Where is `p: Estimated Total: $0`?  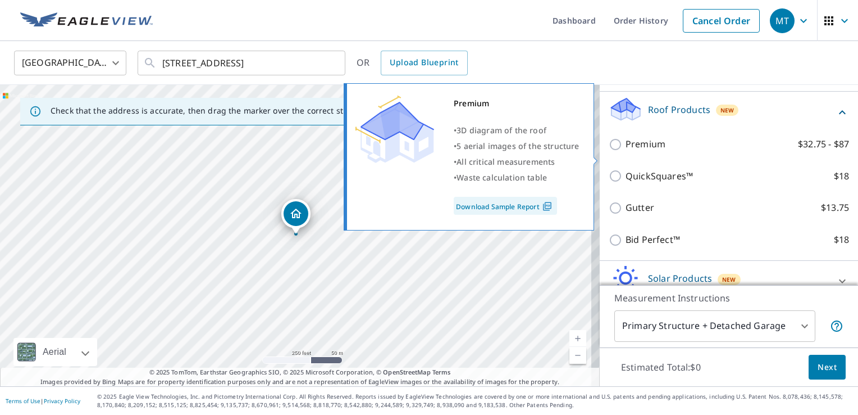
p: Estimated Total: $0 is located at coordinates (661, 367).